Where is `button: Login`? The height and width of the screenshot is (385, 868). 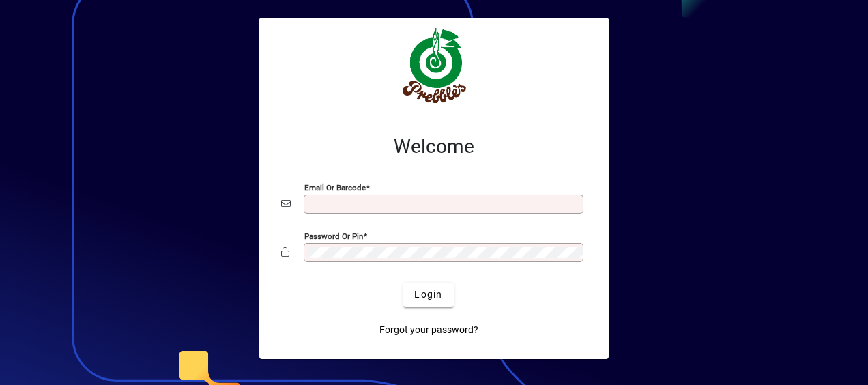
button: Login is located at coordinates (428, 295).